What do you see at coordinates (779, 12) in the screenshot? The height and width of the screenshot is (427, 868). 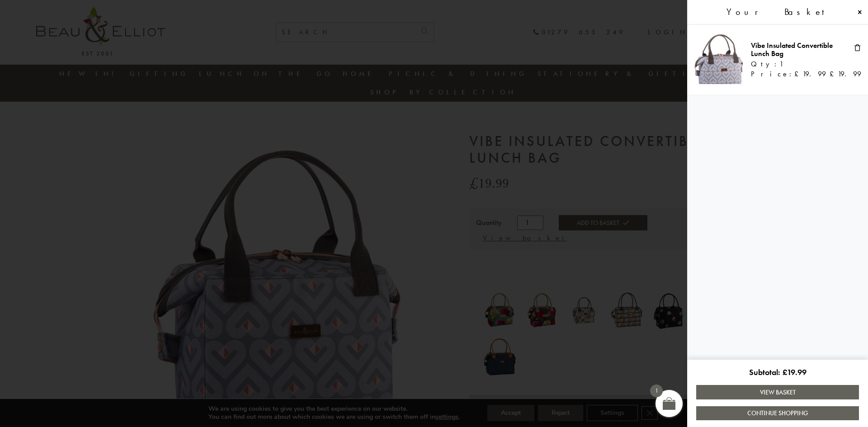 I see `span: Your Basket` at bounding box center [779, 12].